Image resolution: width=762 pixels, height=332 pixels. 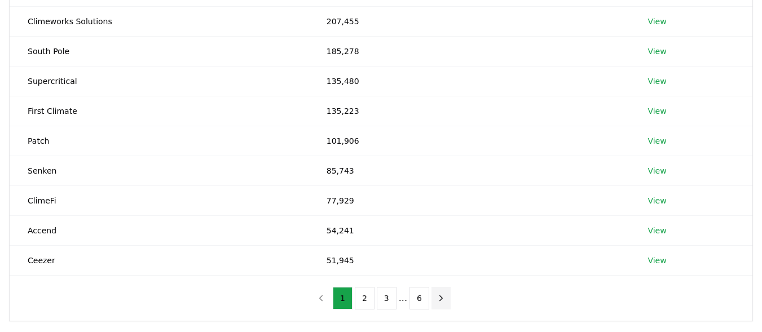 What do you see at coordinates (159, 200) in the screenshot?
I see `td: ClimeFi` at bounding box center [159, 200].